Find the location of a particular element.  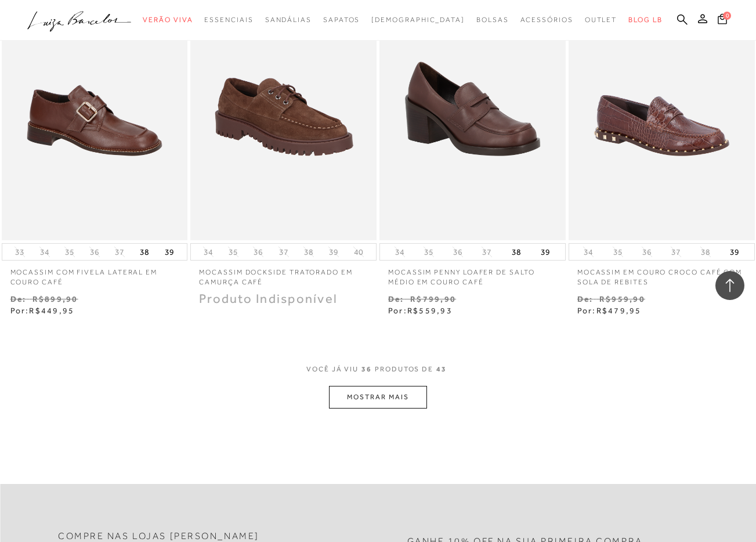

span: BLOG LB is located at coordinates (646, 20).